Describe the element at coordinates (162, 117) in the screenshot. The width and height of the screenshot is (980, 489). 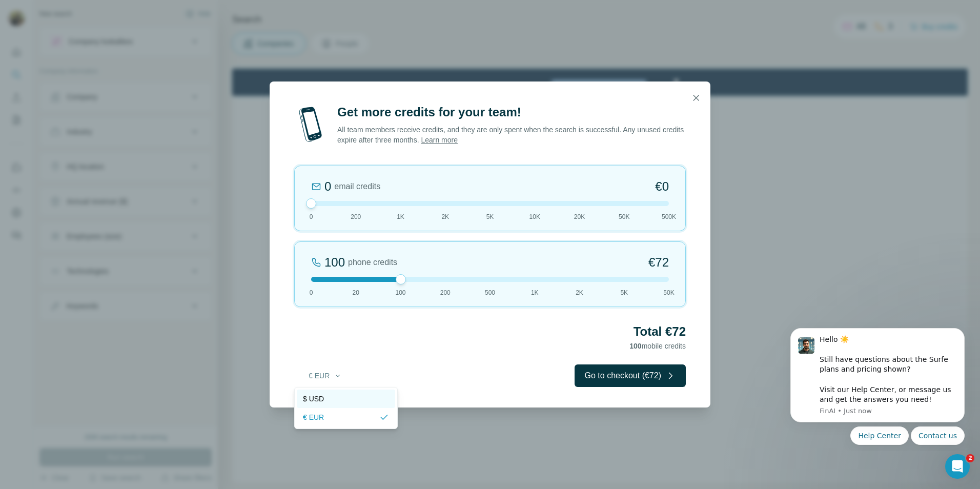
I see `button: Quick reply: Contact us` at that location.